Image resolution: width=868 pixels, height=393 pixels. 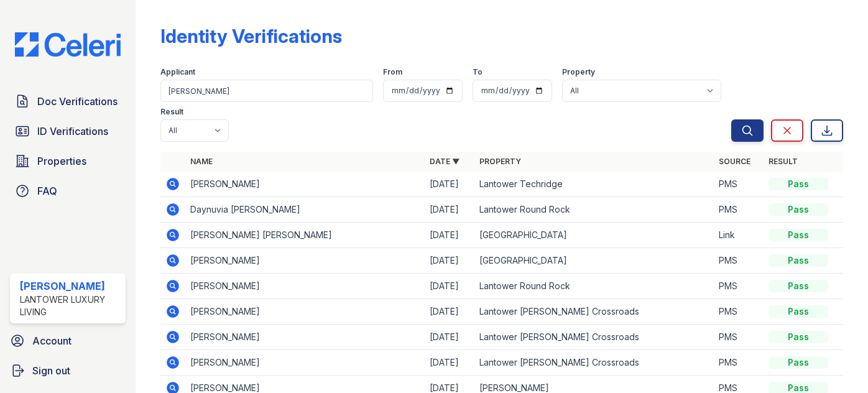 I want to click on span: Properties, so click(x=61, y=161).